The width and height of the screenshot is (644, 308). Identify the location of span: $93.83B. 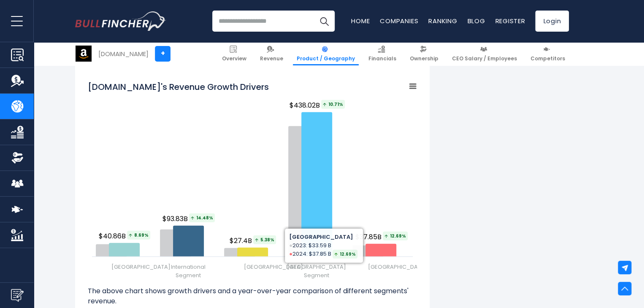
(189, 218).